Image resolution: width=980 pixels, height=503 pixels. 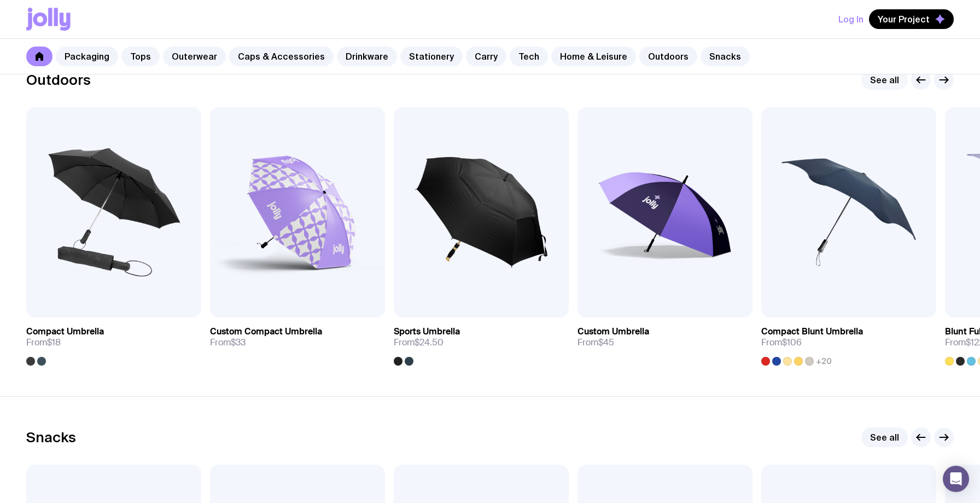 I want to click on button: Your Project, so click(x=911, y=19).